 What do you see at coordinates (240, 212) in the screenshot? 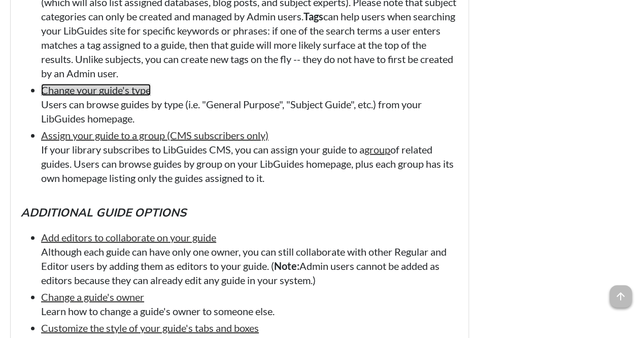
I see `h5: Additional guide options` at bounding box center [240, 212].